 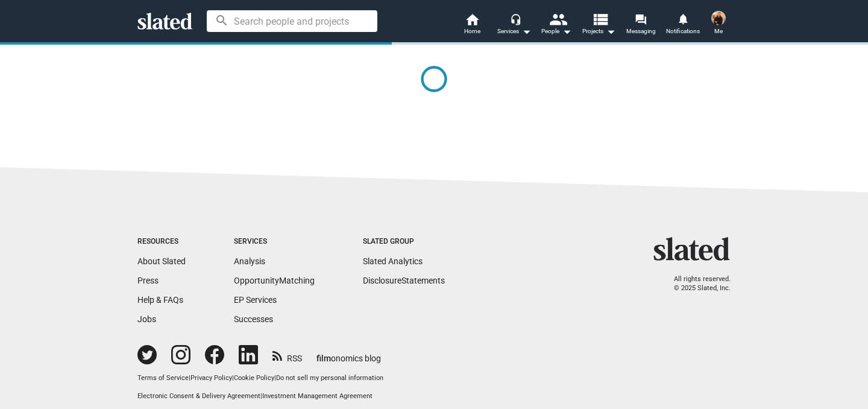 What do you see at coordinates (330, 378) in the screenshot?
I see `button: Do not sell my personal information` at bounding box center [330, 378].